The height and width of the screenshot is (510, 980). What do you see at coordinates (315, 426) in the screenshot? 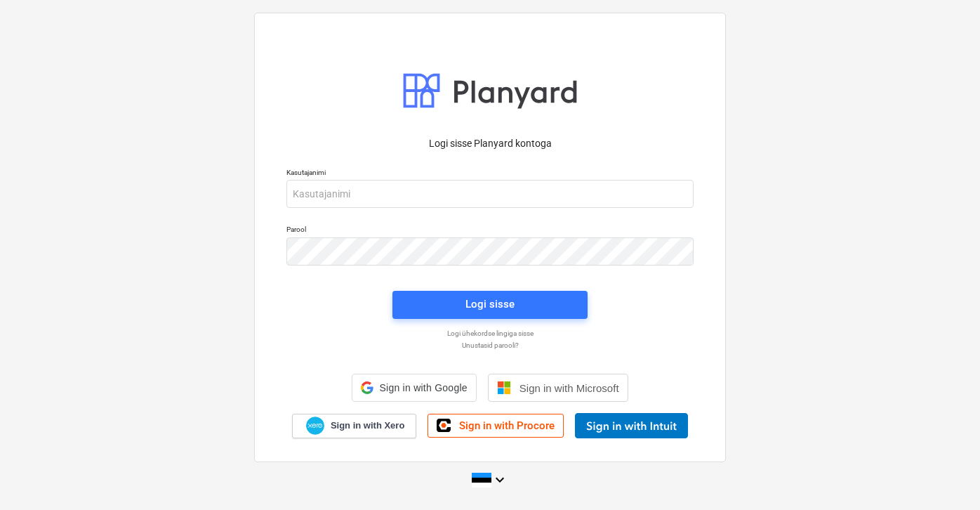
I see `img: Xero logo` at bounding box center [315, 426].